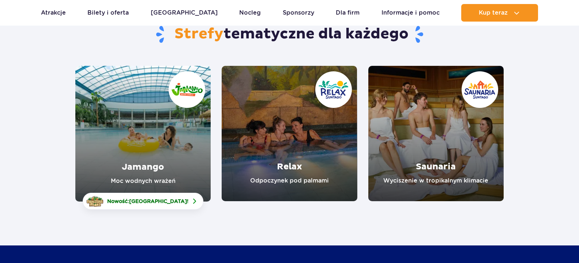 The height and width of the screenshot is (263, 579). I want to click on span: Kup teraz, so click(493, 13).